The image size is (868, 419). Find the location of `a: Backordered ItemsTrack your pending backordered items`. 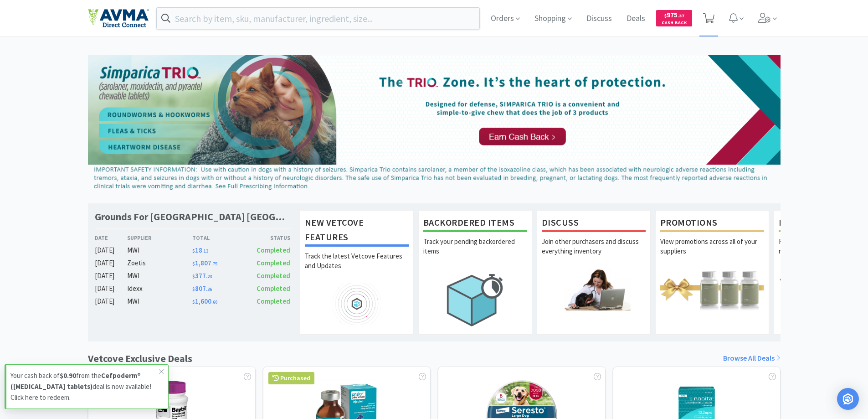

a: Backordered ItemsTrack your pending backordered items is located at coordinates (476, 272).